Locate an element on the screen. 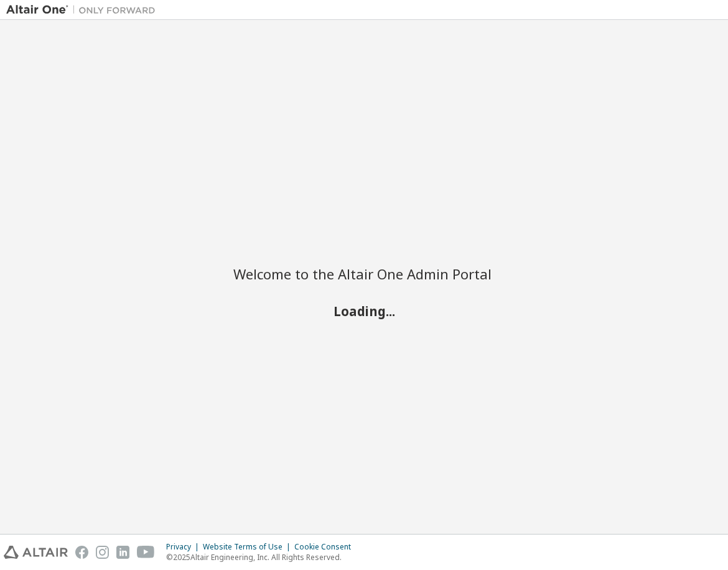  p: © 2025 Altair Engineering, Inc. All Rights Reserved. is located at coordinates (262, 558).